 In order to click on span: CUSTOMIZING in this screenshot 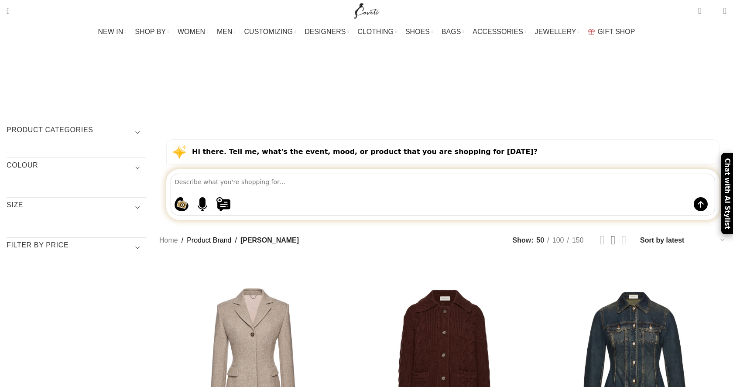, I will do `click(269, 31)`.